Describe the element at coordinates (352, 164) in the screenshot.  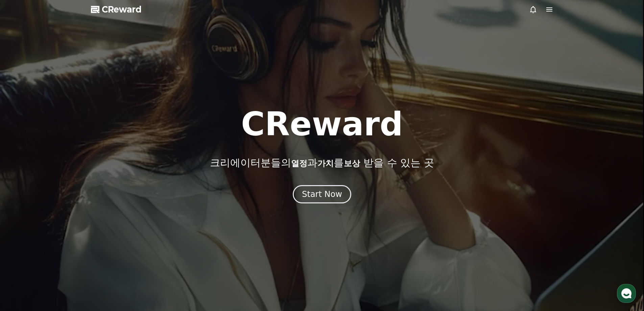
I see `span: 보상` at that location.